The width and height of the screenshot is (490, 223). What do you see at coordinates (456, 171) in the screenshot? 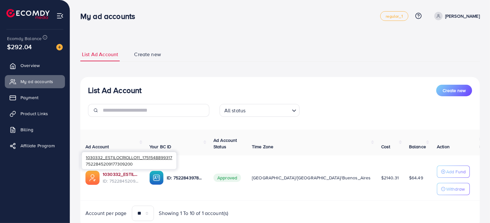
I see `p: Add Fund` at bounding box center [456, 171].